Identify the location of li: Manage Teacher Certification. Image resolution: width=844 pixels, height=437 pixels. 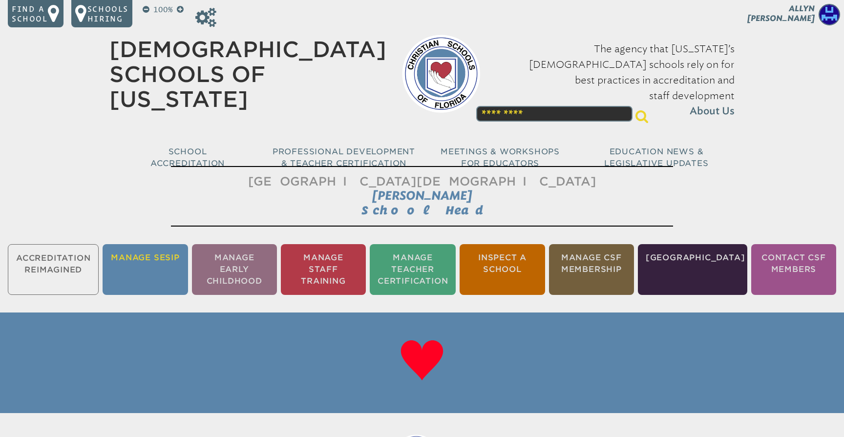
(413, 270).